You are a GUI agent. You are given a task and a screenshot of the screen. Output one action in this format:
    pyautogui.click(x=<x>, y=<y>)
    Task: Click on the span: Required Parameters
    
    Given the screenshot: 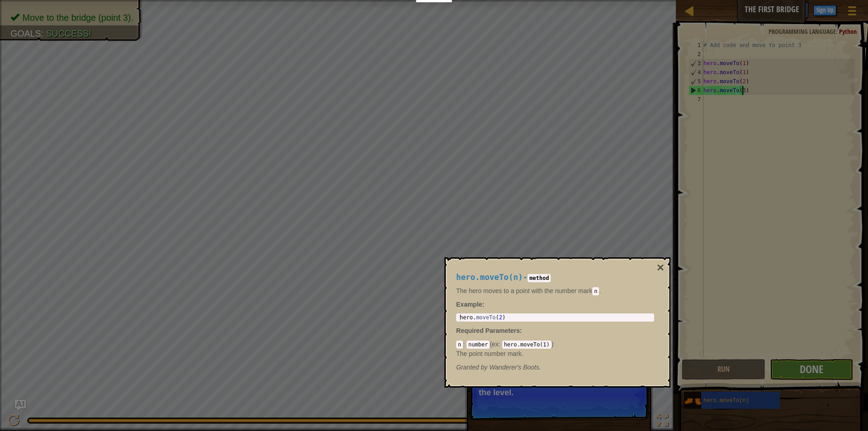 What is the action you would take?
    pyautogui.click(x=488, y=331)
    